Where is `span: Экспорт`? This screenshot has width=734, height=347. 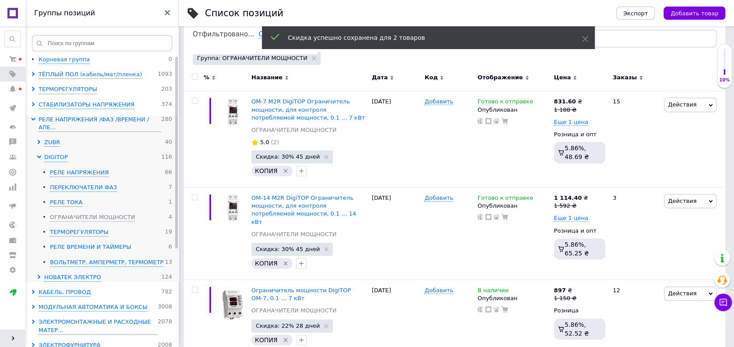 span: Экспорт is located at coordinates (635, 13).